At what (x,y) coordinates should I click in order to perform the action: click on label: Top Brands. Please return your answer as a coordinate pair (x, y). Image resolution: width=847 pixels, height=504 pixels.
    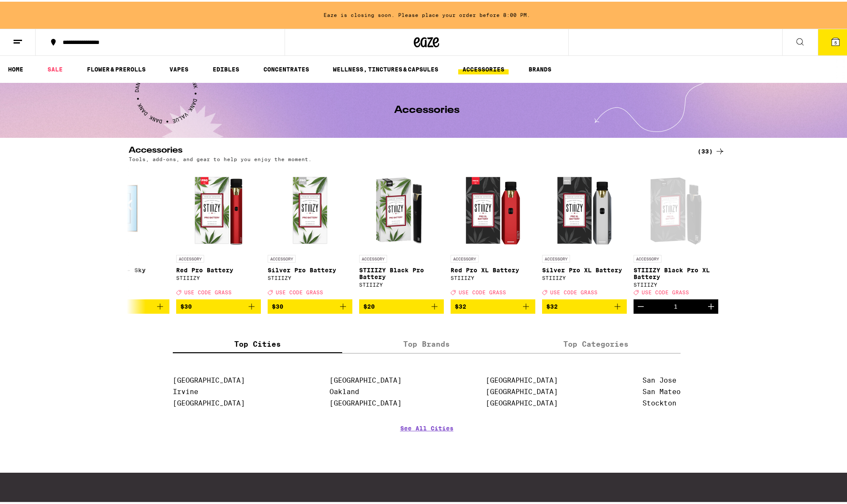
    Looking at the image, I should click on (427, 342).